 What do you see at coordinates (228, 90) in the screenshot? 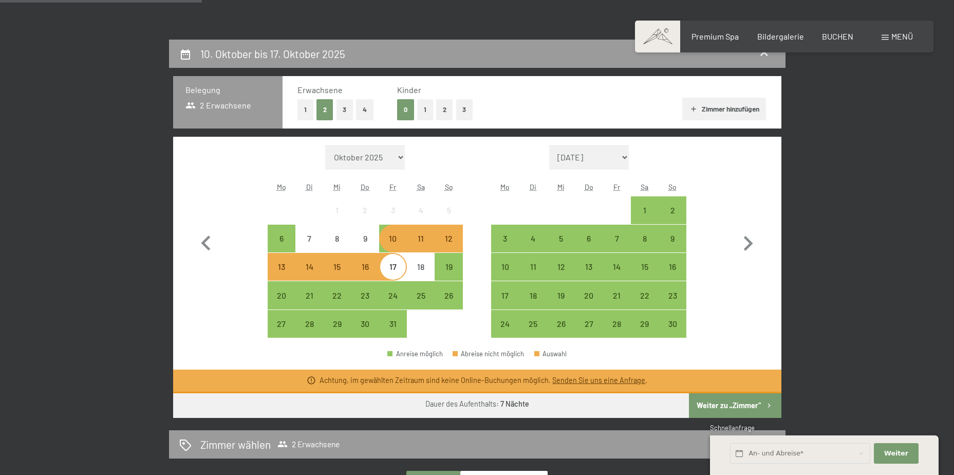
I see `h3: Belegung` at bounding box center [228, 90].